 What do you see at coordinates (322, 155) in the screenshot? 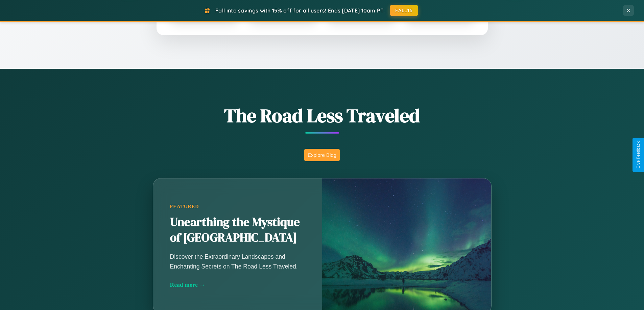
I see `button: Explore Blog` at bounding box center [322, 155].